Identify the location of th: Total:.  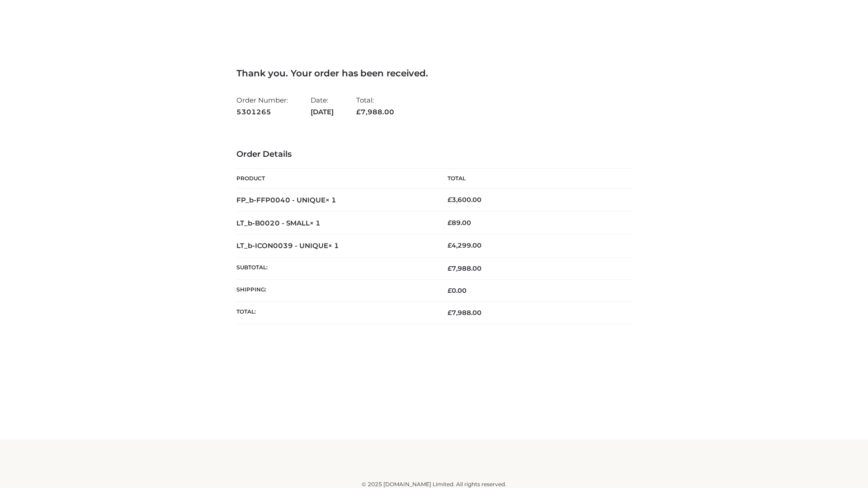
(335, 313).